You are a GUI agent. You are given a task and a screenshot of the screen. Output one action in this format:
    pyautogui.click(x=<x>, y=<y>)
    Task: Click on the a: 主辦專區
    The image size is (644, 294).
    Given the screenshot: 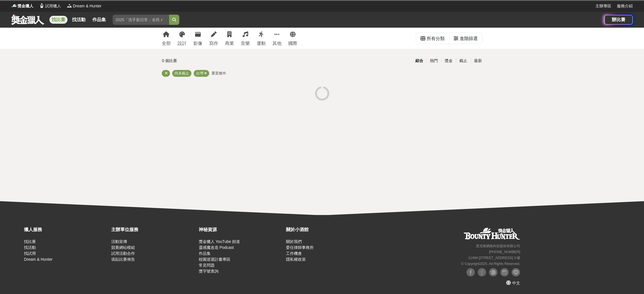 What is the action you would take?
    pyautogui.click(x=604, y=6)
    